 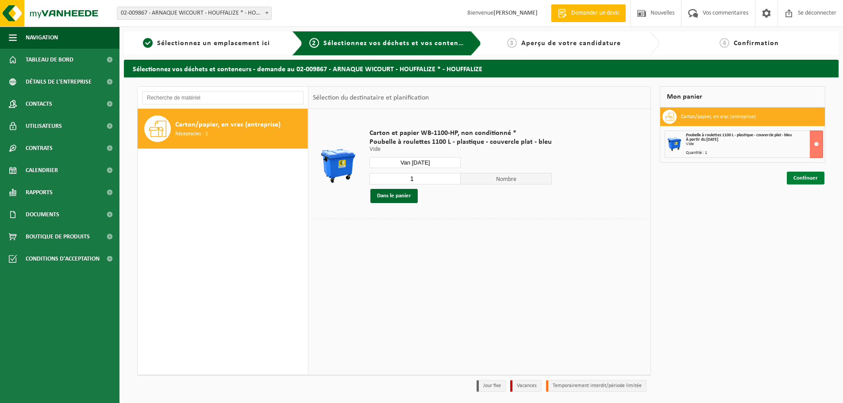 I want to click on font: Sélectionnez un emplacement ici, so click(x=213, y=43).